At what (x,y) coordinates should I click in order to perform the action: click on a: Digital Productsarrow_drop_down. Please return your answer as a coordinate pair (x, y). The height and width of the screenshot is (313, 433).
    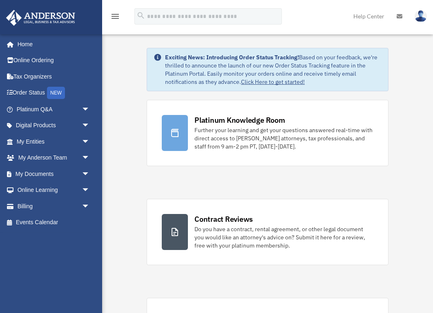
    Looking at the image, I should click on (54, 125).